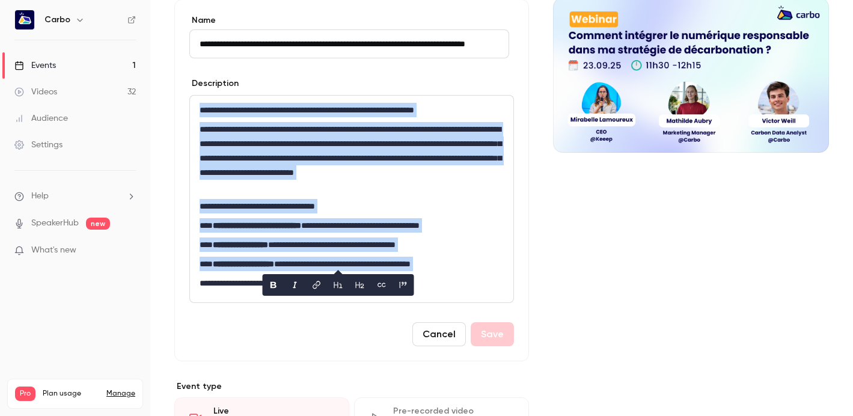 This screenshot has width=853, height=416. I want to click on button: Cancel, so click(439, 334).